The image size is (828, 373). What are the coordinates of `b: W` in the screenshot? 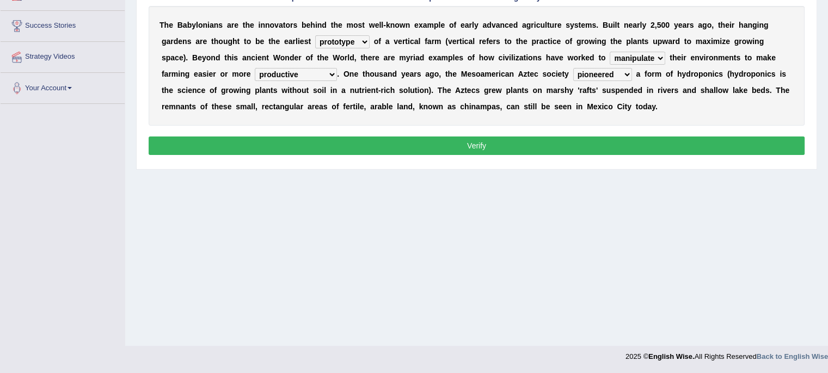 It's located at (336, 58).